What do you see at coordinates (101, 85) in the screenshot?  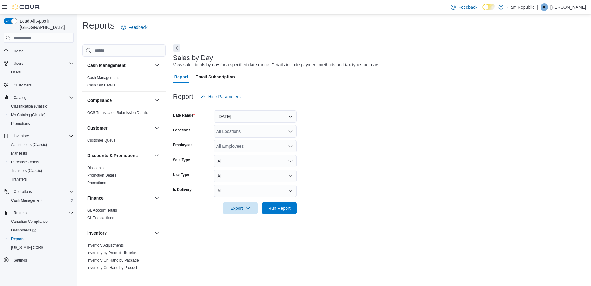 I see `span: Cash Out Details` at bounding box center [101, 85].